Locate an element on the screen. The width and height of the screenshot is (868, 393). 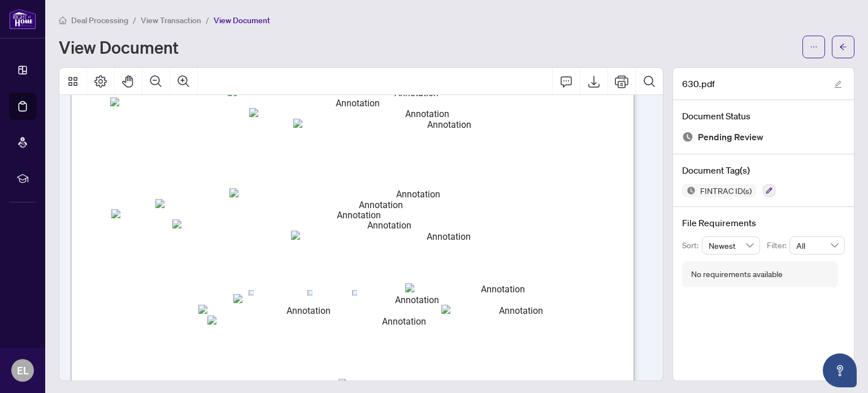
h1: View Document is located at coordinates (119, 47).